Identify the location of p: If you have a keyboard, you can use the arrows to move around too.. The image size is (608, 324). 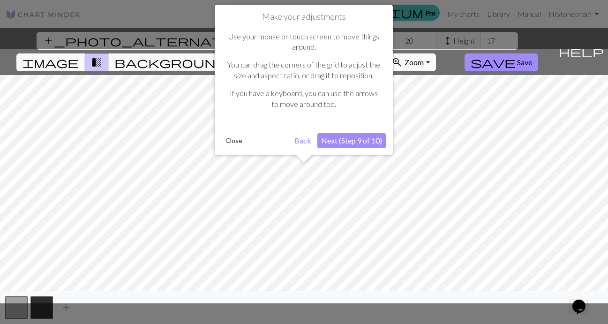
(304, 99).